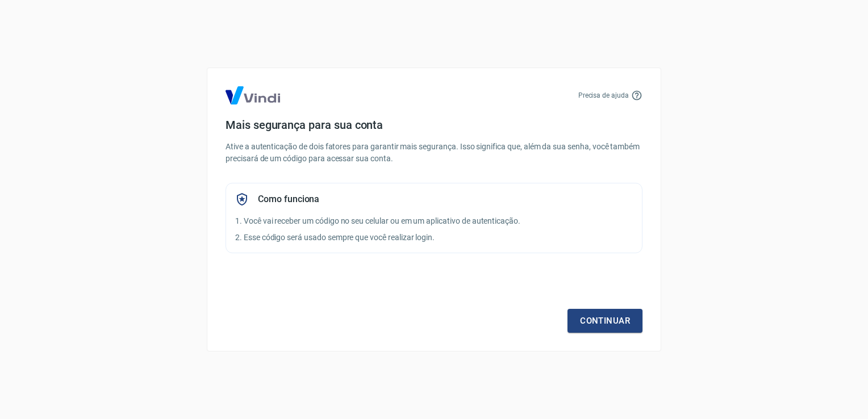 The image size is (868, 419). What do you see at coordinates (434, 125) in the screenshot?
I see `h4: Mais segurança para sua conta` at bounding box center [434, 125].